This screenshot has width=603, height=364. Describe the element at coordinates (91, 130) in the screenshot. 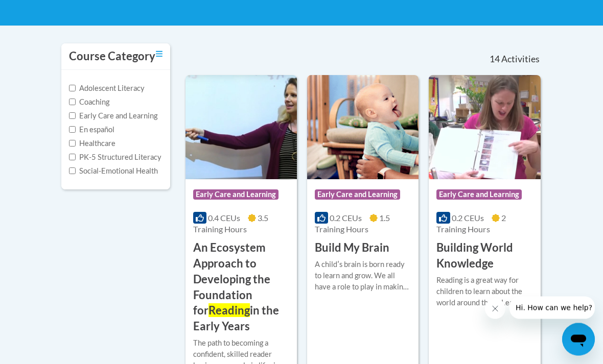

I see `label: En español` at that location.